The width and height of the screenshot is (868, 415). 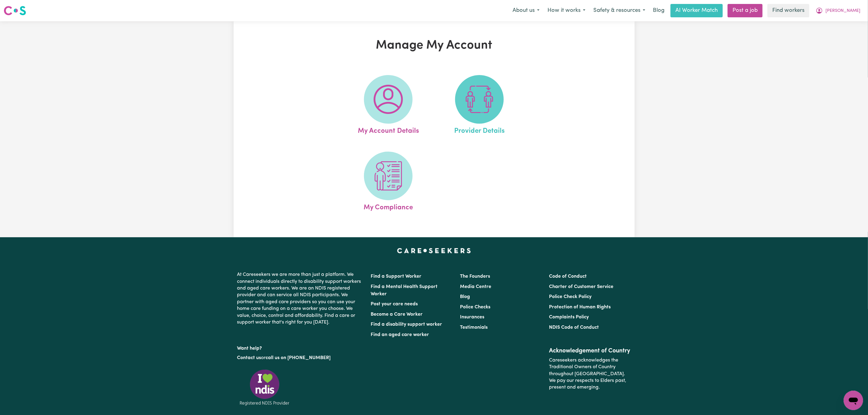 What do you see at coordinates (579, 307) in the screenshot?
I see `a: Protection of Human Rights` at bounding box center [579, 307].